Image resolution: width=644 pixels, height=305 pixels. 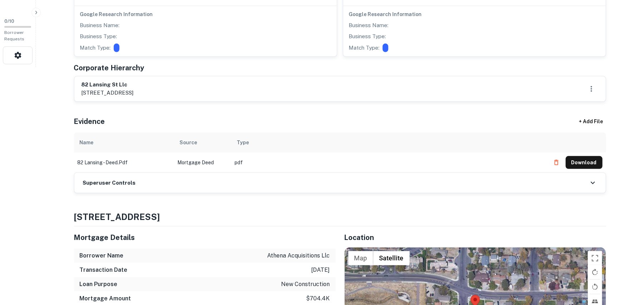 I want to click on h6: Loan Purpose, so click(x=98, y=284).